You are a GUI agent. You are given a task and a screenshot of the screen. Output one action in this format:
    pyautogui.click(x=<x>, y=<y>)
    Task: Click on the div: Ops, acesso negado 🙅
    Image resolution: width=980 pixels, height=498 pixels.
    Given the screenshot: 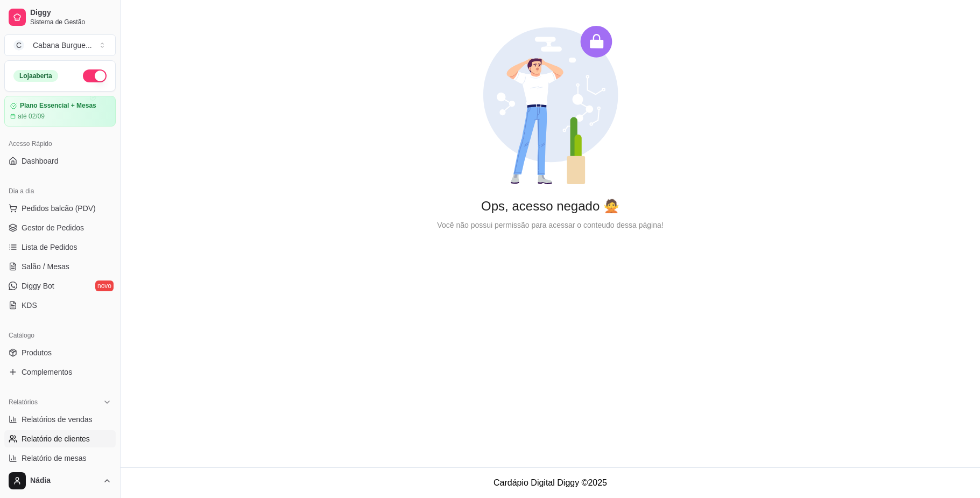 What is the action you would take?
    pyautogui.click(x=550, y=206)
    